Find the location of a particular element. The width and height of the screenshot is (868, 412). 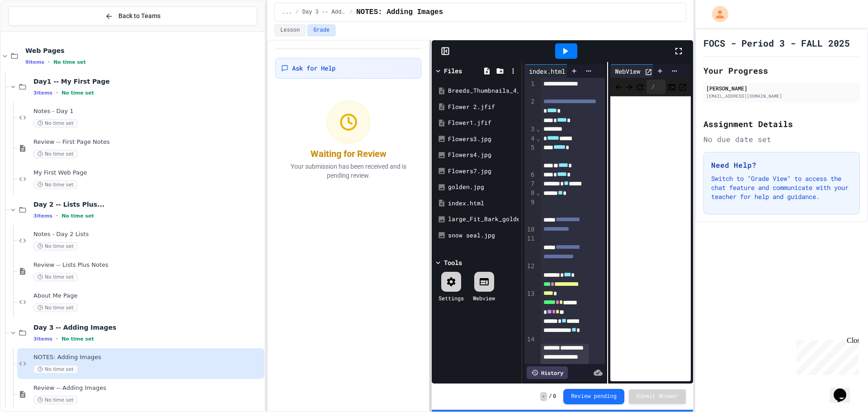

div: golden.jpg is located at coordinates (483, 187).